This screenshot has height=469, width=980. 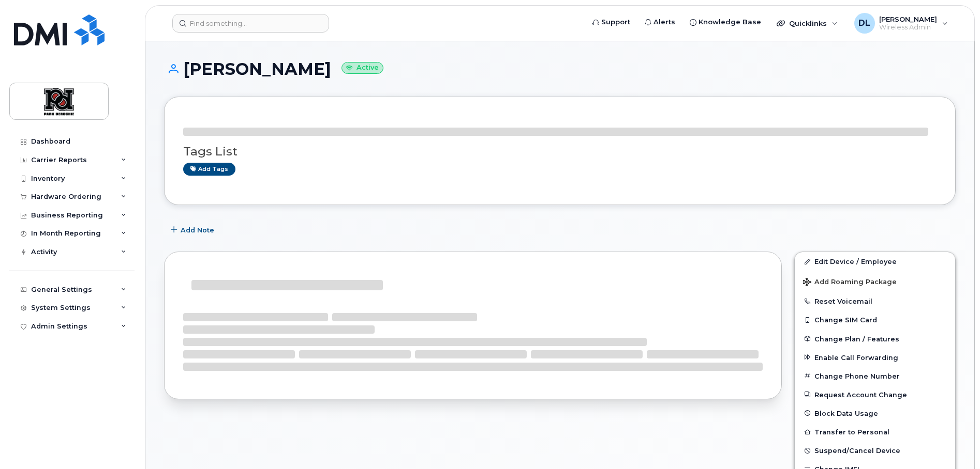 What do you see at coordinates (197, 230) in the screenshot?
I see `span: Add Note` at bounding box center [197, 230].